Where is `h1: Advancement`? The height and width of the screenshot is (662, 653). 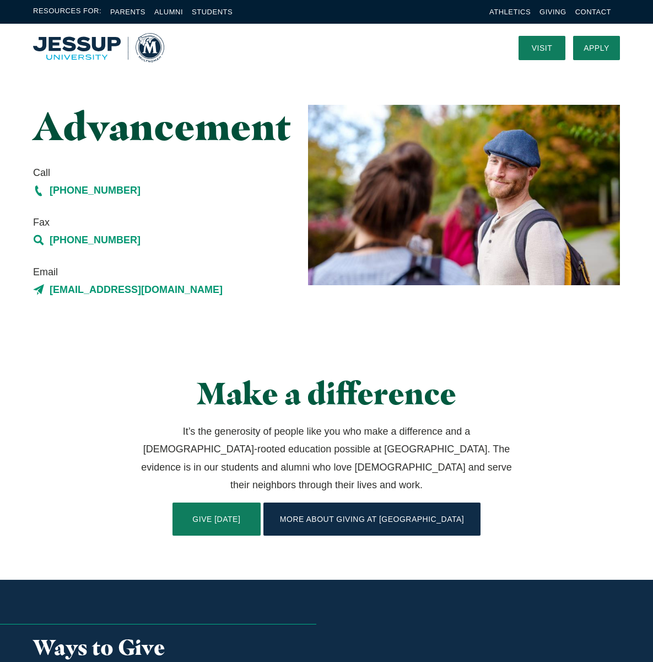 h1: Advancement is located at coordinates (149, 126).